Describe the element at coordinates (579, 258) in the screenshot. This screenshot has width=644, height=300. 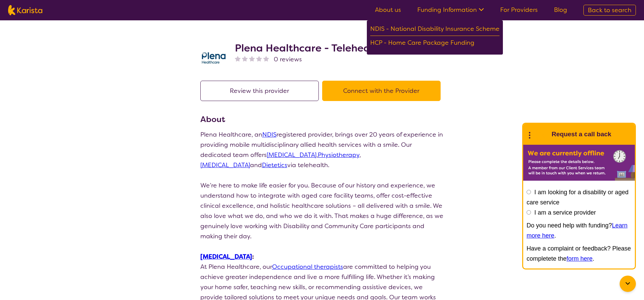
I see `a: form here` at that location.